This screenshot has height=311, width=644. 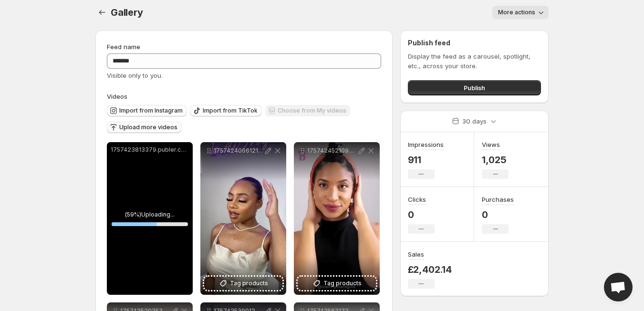 I want to click on h2: Publish feed, so click(x=474, y=43).